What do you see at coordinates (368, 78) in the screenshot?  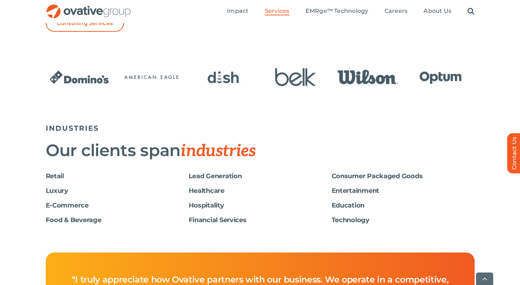 I see `div: 5 / 24` at bounding box center [368, 78].